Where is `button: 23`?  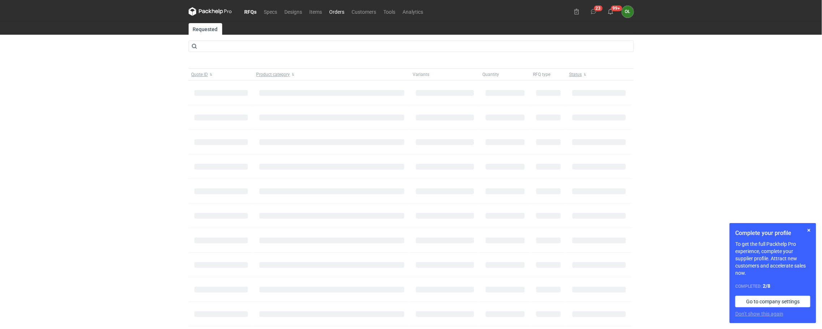
button: 23 is located at coordinates (594, 12).